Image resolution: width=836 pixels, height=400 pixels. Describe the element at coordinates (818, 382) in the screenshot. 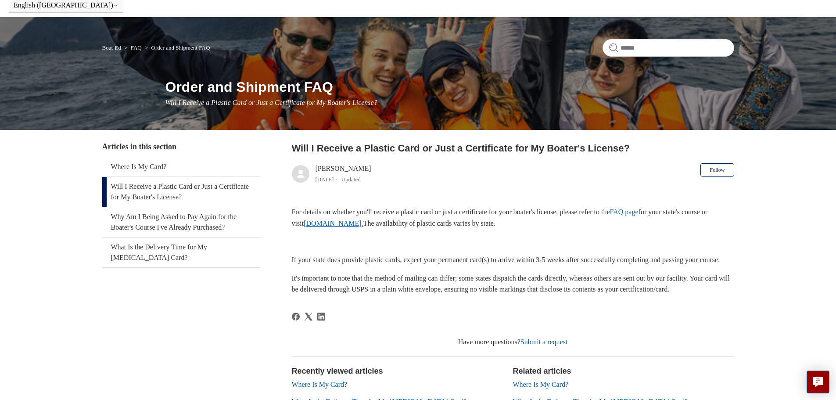

I see `div: Live chat` at that location.